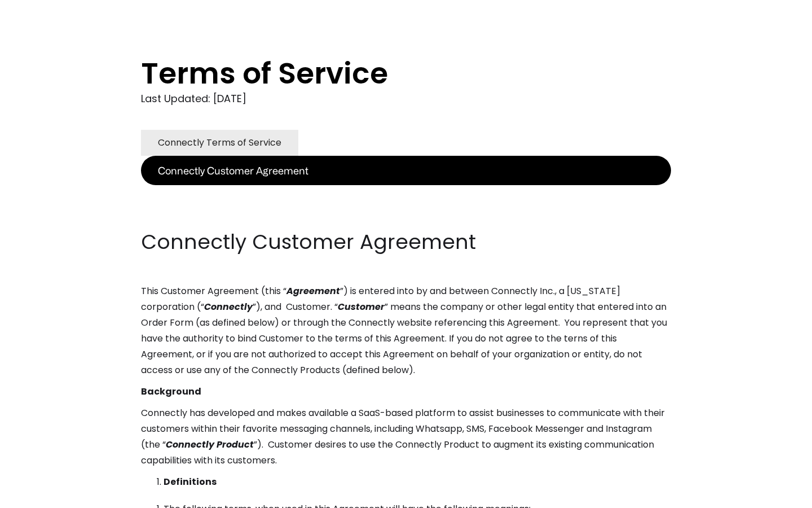 The width and height of the screenshot is (812, 508). Describe the element at coordinates (228, 306) in the screenshot. I see `em: Connectly` at that location.